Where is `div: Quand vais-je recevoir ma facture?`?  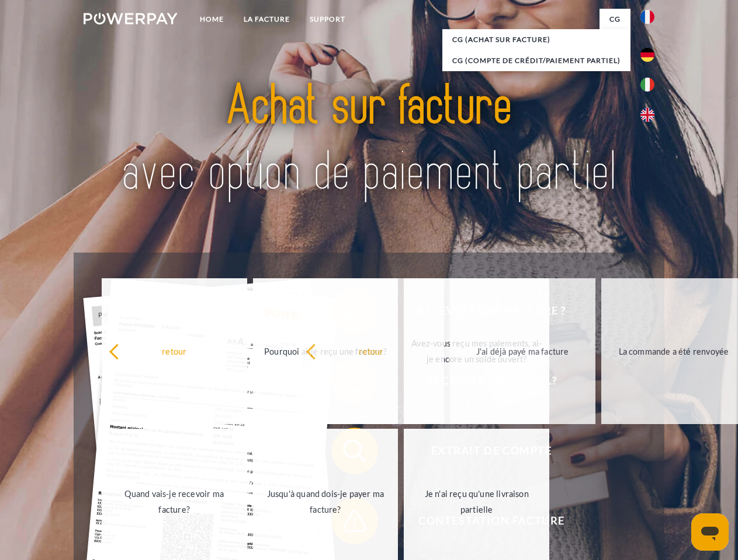 div: Quand vais-je recevoir ma facture? is located at coordinates (174, 502).